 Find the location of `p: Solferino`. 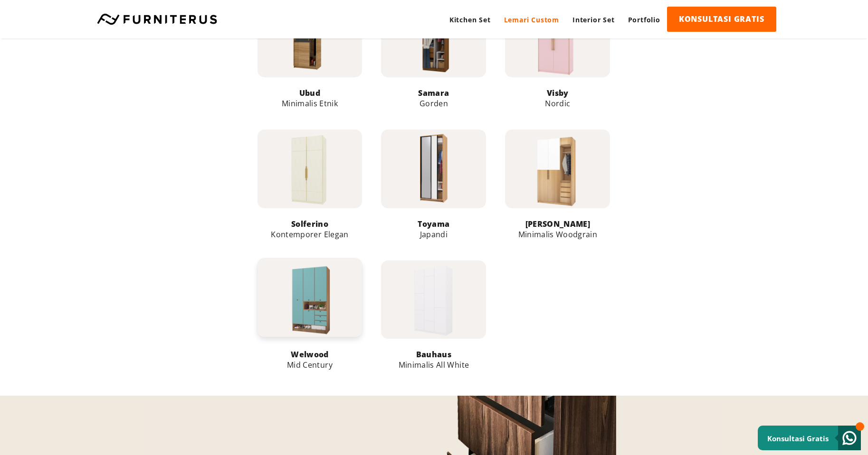

p: Solferino is located at coordinates (310, 224).